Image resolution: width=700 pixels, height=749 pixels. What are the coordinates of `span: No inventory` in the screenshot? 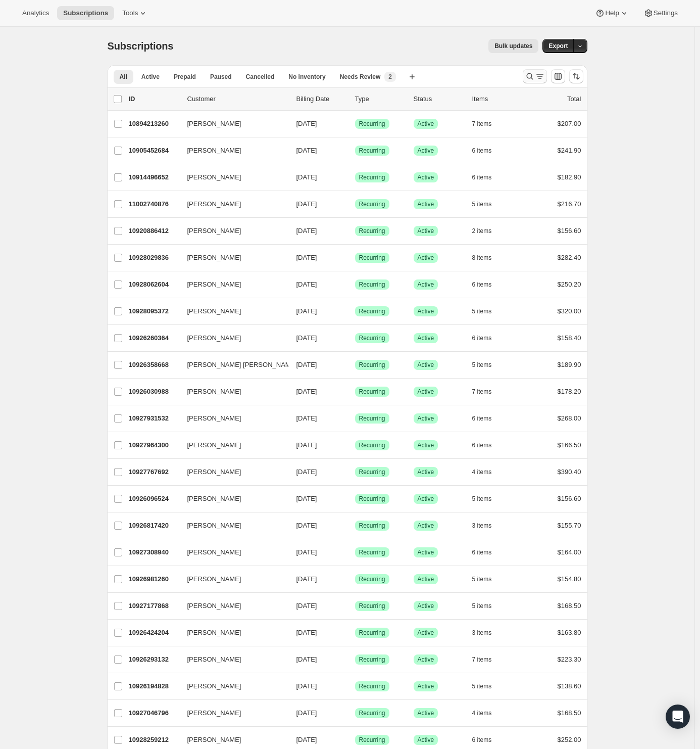 It's located at (307, 76).